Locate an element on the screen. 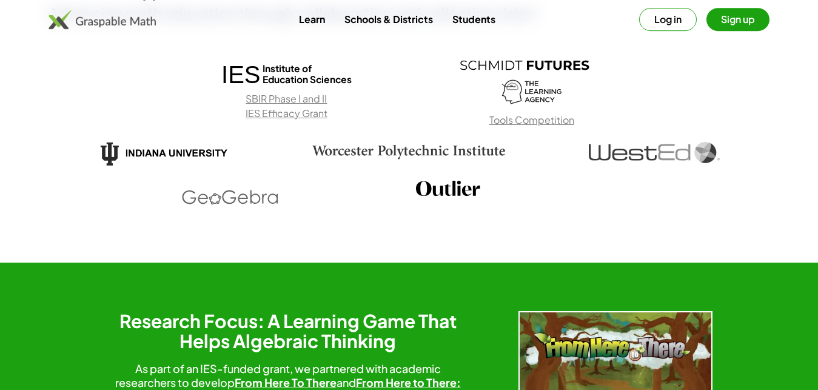  a: SBIR Phase I and II is located at coordinates (286, 98).